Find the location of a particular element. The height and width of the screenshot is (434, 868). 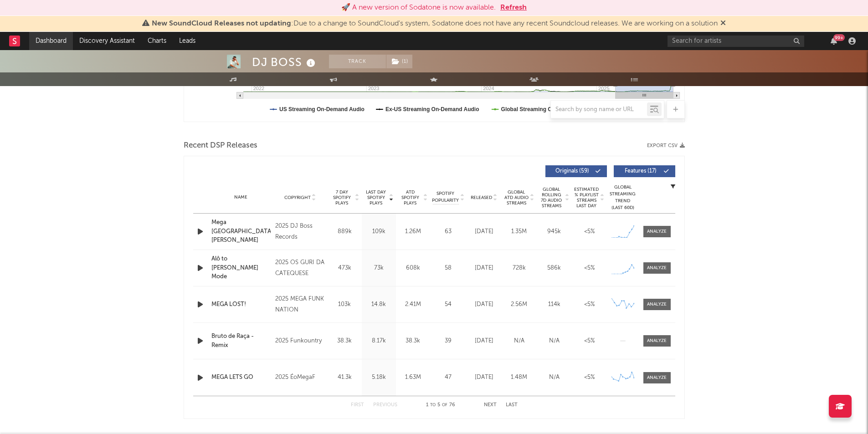

div: 889k is located at coordinates (344, 231).